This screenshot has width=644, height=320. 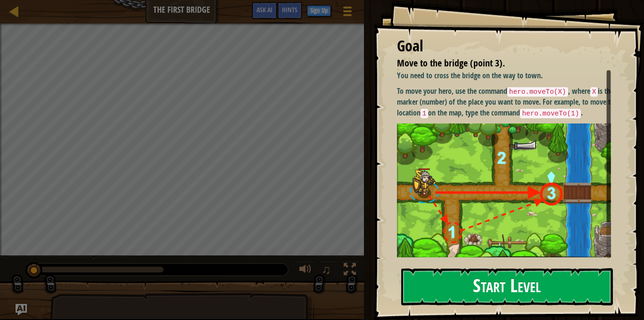 What do you see at coordinates (347, 13) in the screenshot?
I see `button: Show game menu` at bounding box center [347, 13].